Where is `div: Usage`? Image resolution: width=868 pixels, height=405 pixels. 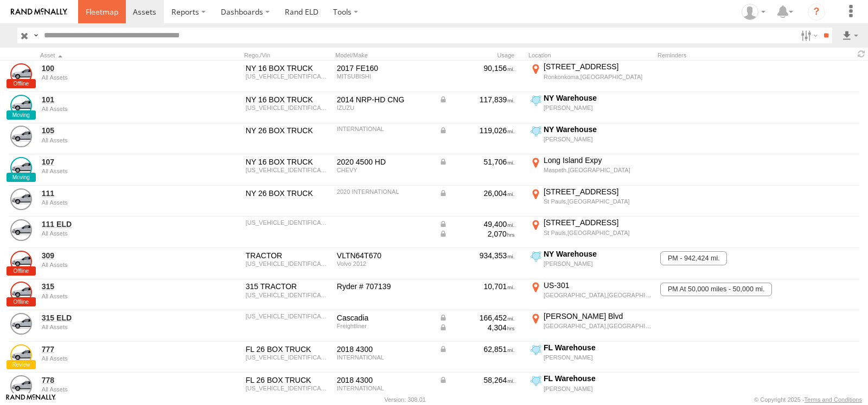 div: Usage is located at coordinates (480, 56).